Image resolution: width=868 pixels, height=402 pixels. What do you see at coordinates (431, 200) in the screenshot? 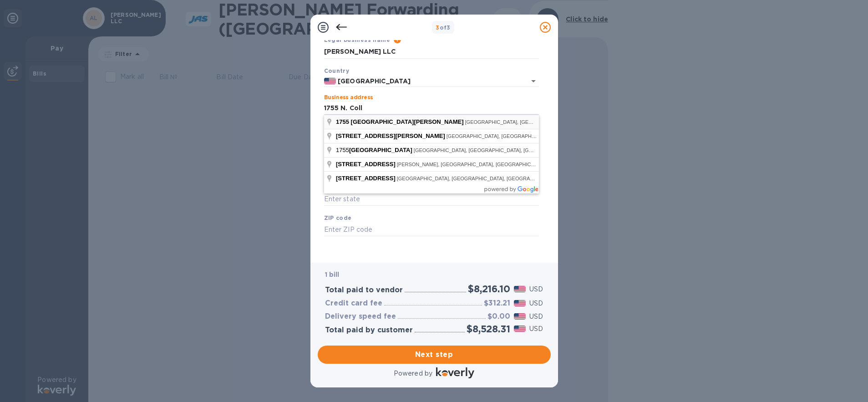
I see `input: Enter state` at bounding box center [431, 200].